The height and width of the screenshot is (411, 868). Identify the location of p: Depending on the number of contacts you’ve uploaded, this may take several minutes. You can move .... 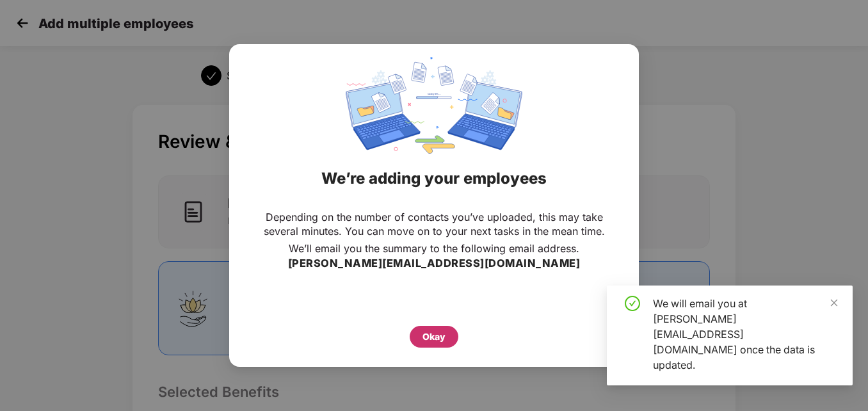
(434, 224).